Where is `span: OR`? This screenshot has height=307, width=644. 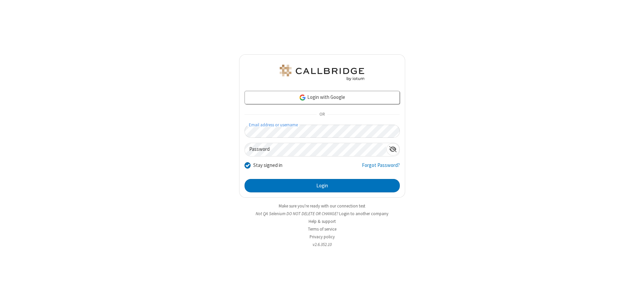 span: OR is located at coordinates (322, 115).